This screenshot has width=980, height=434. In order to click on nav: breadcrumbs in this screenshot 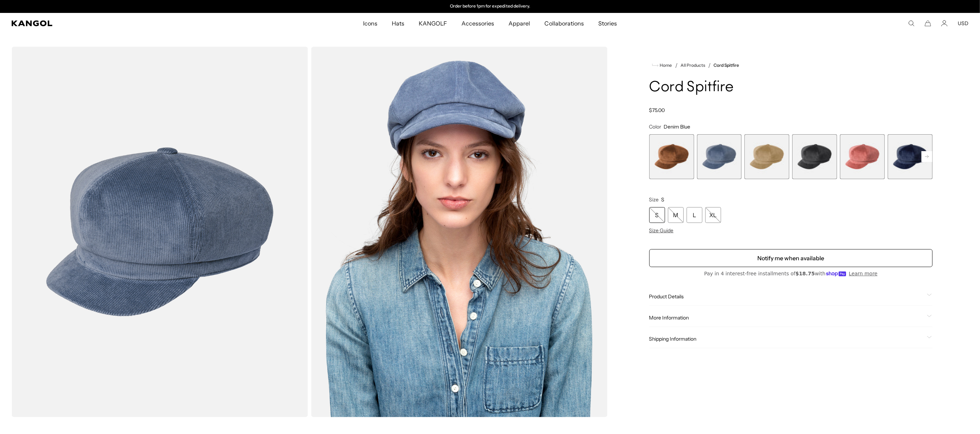, I will do `click(791, 65)`.